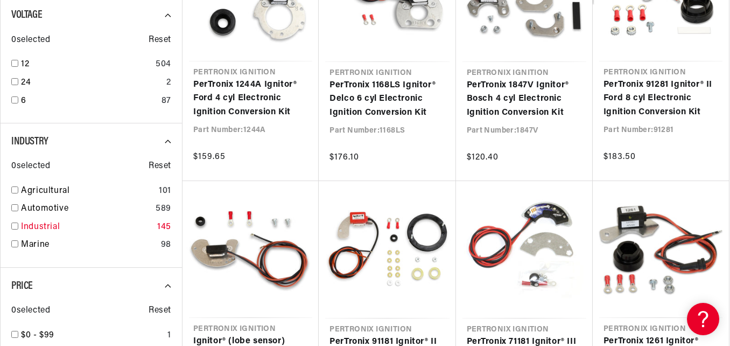 The height and width of the screenshot is (346, 730). What do you see at coordinates (86, 209) in the screenshot?
I see `a: Automotive` at bounding box center [86, 209].